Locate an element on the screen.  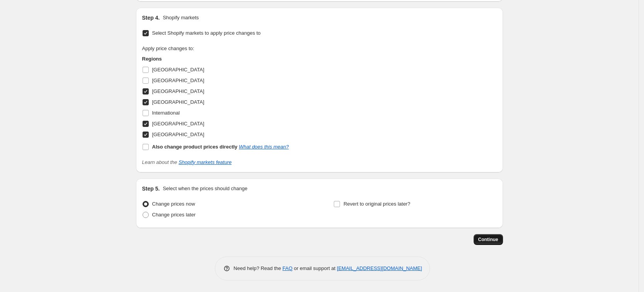
span: Apply price changes to: is located at coordinates (168, 49).